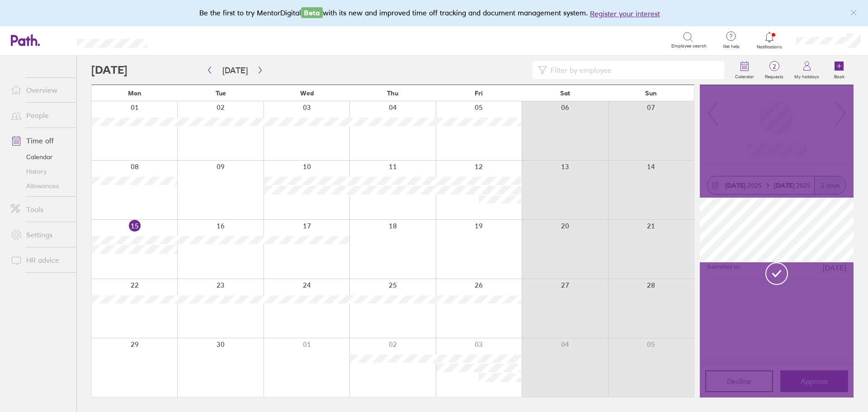  Describe the element at coordinates (135, 93) in the screenshot. I see `span: Mon` at that location.